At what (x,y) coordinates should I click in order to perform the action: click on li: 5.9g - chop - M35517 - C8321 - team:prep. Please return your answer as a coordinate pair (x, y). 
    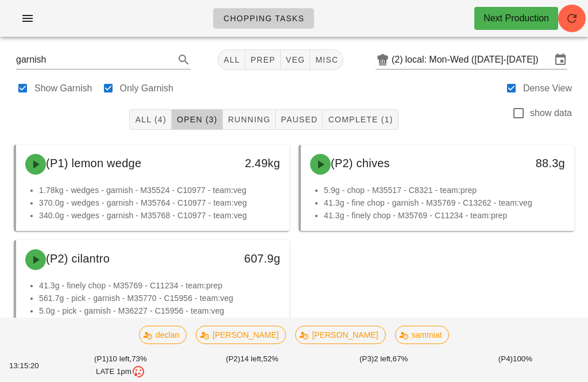
    Looking at the image, I should click on (444, 190).